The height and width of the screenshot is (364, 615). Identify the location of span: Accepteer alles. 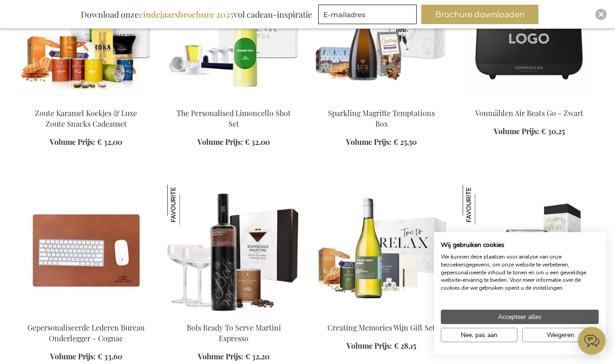
(520, 317).